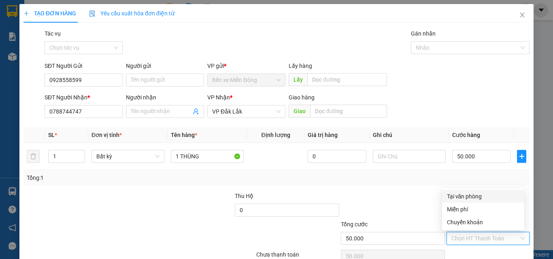 This screenshot has height=259, width=553. I want to click on div: SĐT Người Nhận, so click(83, 98).